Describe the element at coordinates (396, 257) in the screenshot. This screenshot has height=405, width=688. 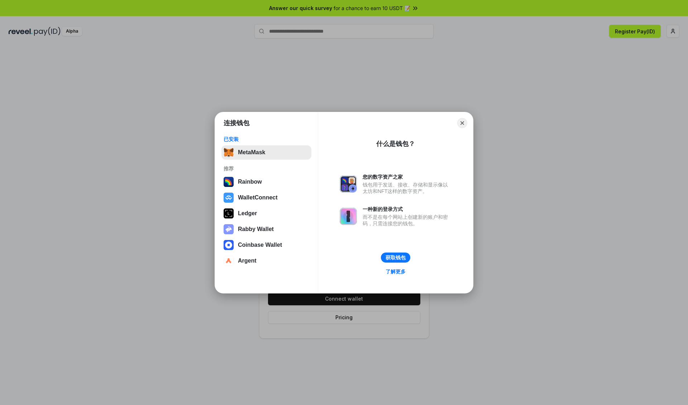
I see `button: 获取钱包` at that location.